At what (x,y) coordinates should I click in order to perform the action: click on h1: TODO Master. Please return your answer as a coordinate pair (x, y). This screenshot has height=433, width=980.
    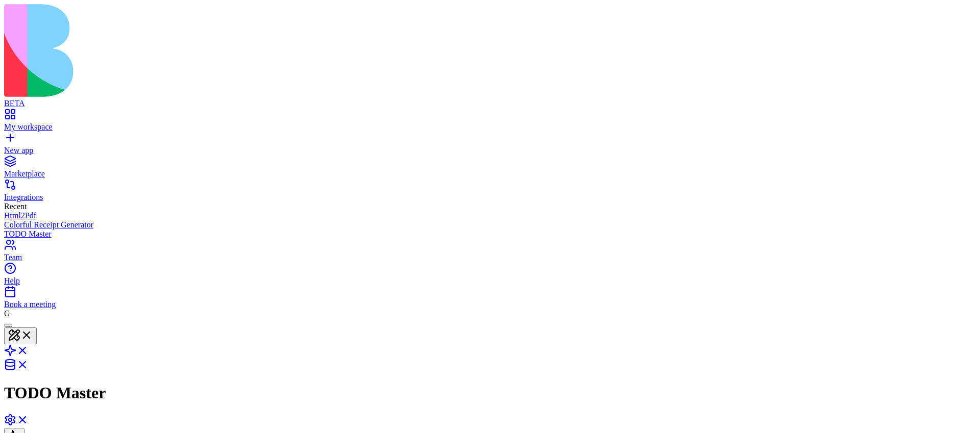
    Looking at the image, I should click on (490, 393).